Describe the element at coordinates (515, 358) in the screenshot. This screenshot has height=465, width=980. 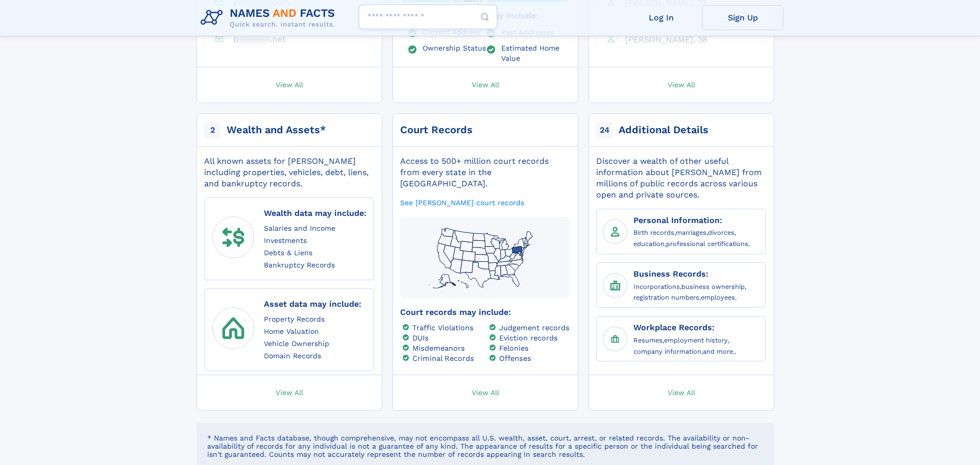
I see `a: Offenses` at that location.